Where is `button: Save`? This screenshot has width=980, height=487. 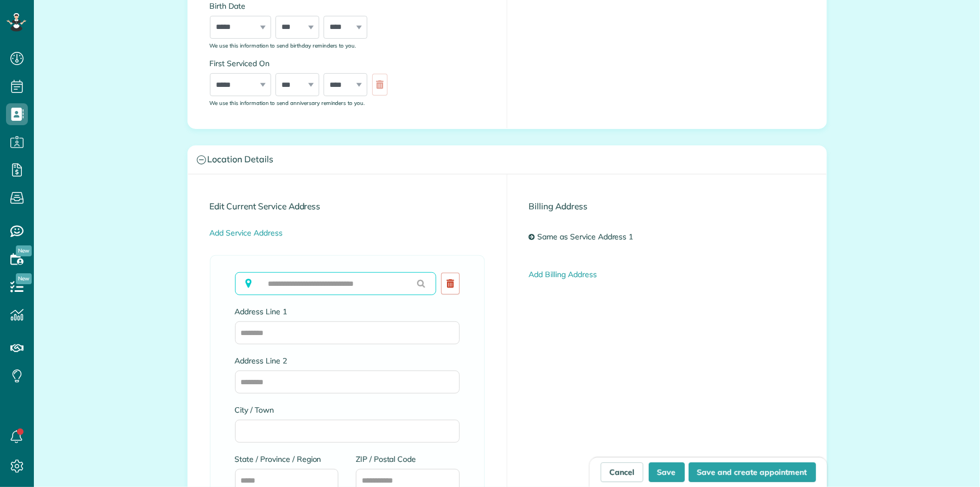 button: Save is located at coordinates (667, 472).